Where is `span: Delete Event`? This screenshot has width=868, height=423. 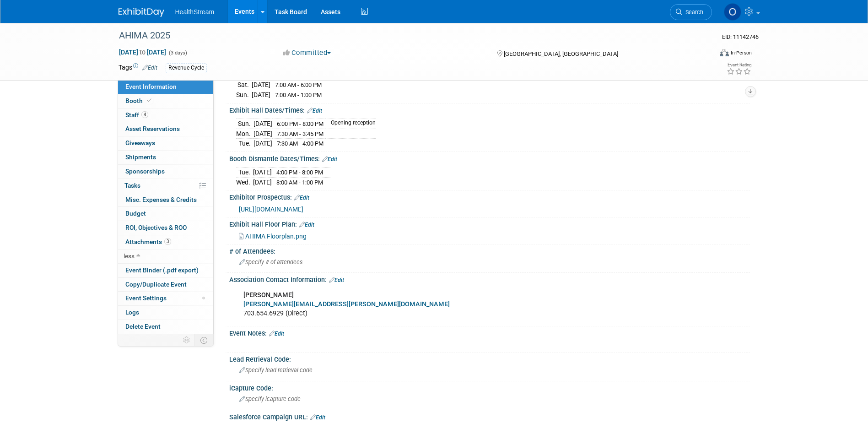
span: Delete Event is located at coordinates (143, 326).